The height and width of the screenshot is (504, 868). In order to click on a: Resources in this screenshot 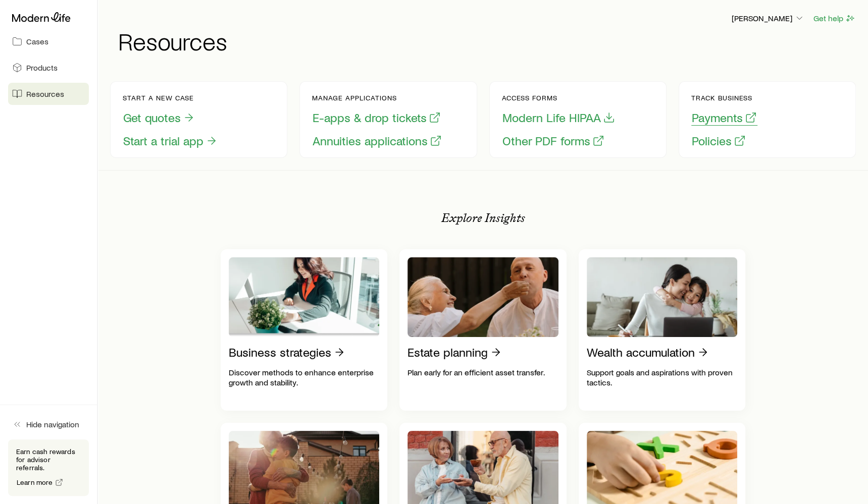, I will do `click(49, 94)`.